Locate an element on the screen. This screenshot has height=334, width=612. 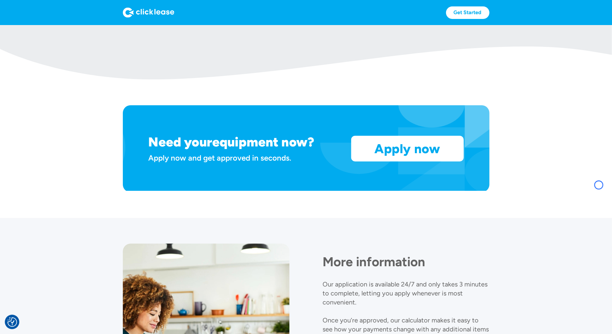
h1: More information is located at coordinates (406, 262).